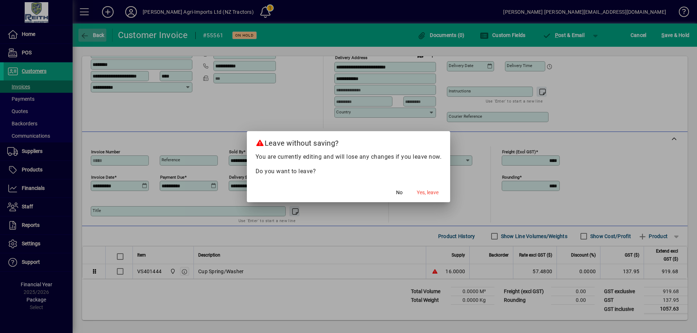  What do you see at coordinates (348, 142) in the screenshot?
I see `h2: Leave without saving?` at bounding box center [348, 142].